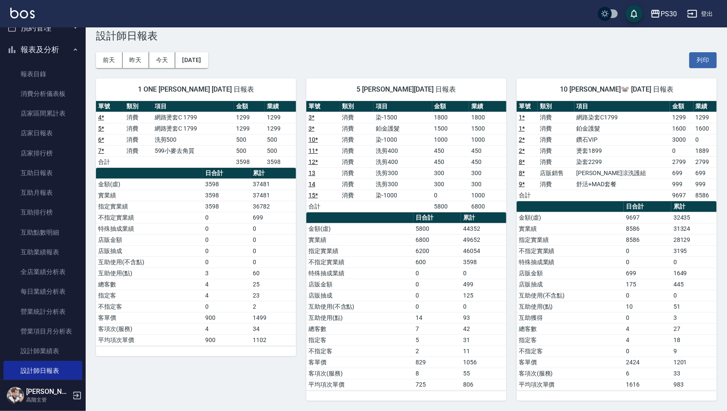 This screenshot has width=727, height=411. Describe the element at coordinates (623, 162) in the screenshot. I see `td: 染套2299` at that location.